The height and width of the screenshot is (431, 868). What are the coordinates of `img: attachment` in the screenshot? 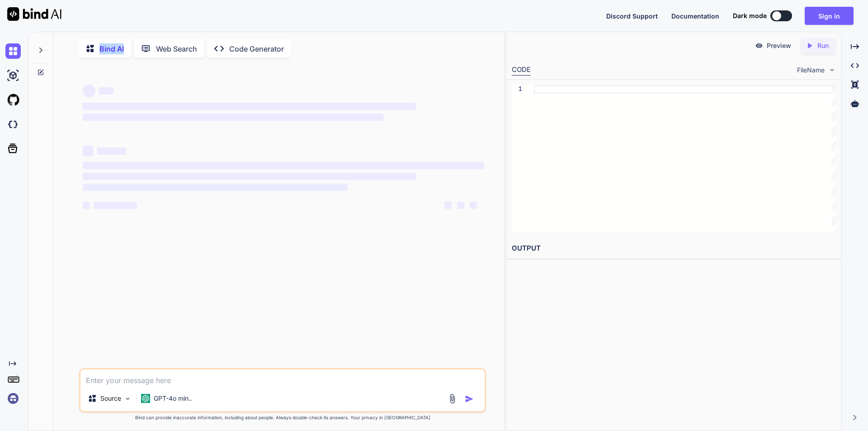 It's located at (452, 399).